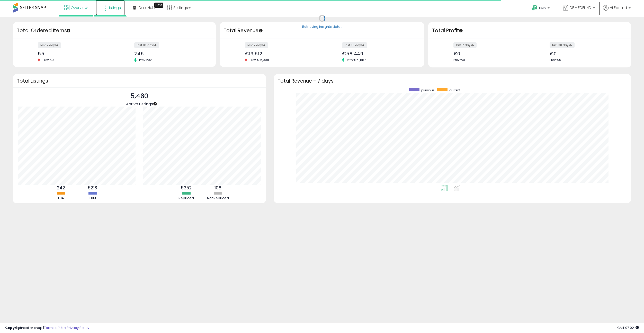 Image resolution: width=644 pixels, height=333 pixels. What do you see at coordinates (543, 8) in the screenshot?
I see `span: Help` at bounding box center [543, 8].